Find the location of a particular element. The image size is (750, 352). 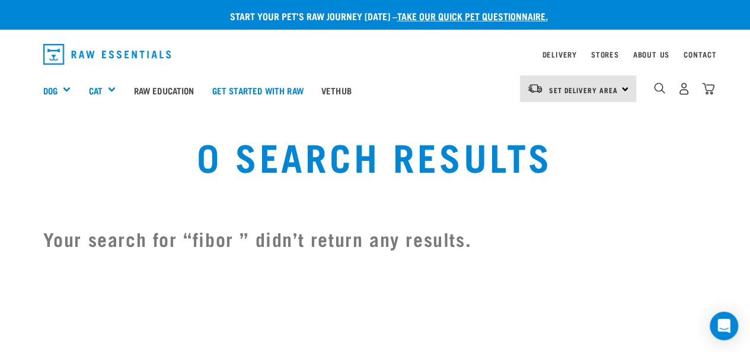

a: Cat is located at coordinates (95, 90).